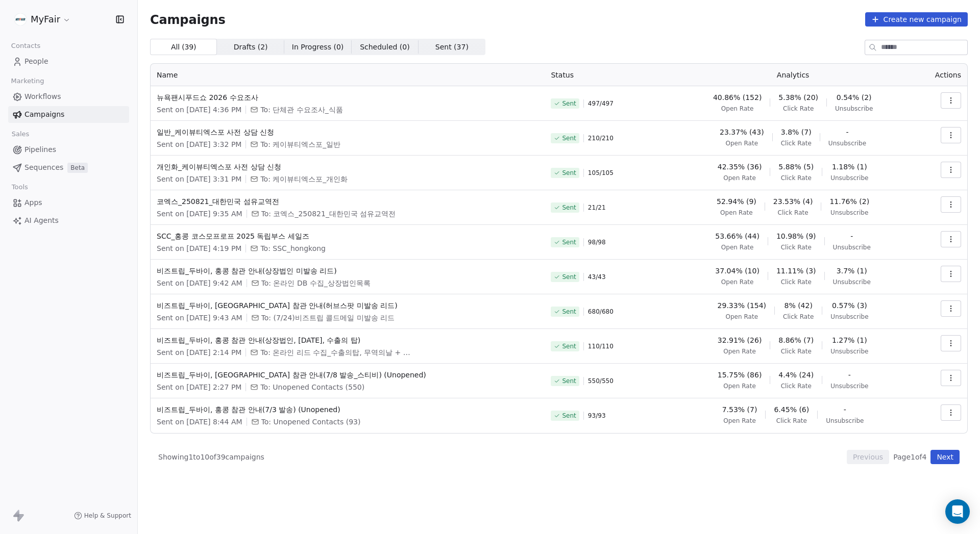  What do you see at coordinates (337, 353) in the screenshot?
I see `span: To: 온라인 리드 수집_수출의탑, 무역의날 + 1 more` at bounding box center [337, 353].